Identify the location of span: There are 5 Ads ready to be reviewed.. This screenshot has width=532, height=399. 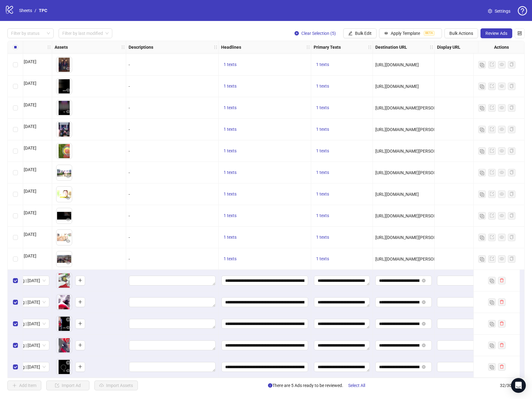
(319, 385).